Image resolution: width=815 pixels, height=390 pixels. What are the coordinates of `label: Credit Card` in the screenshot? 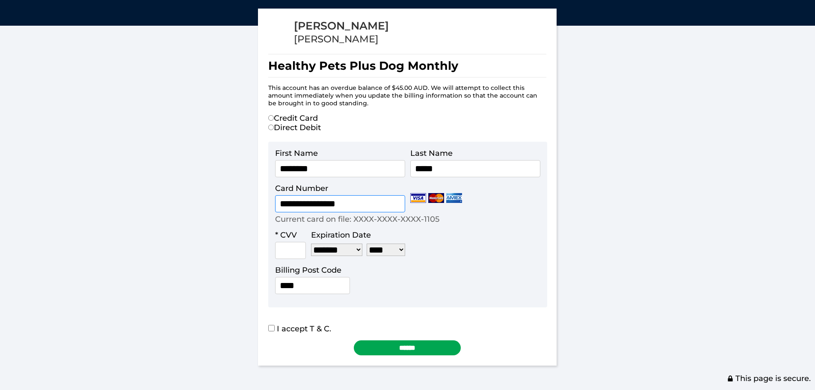 It's located at (293, 118).